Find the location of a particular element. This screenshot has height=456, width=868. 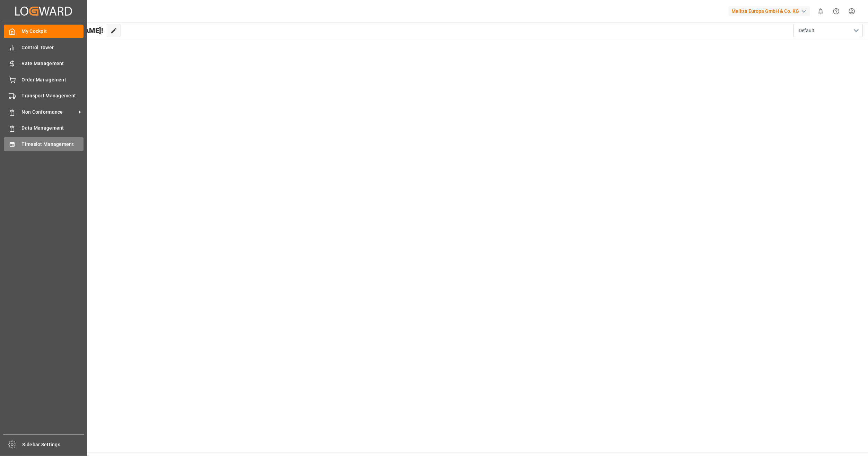

span: Timeslot Management is located at coordinates (53, 144).